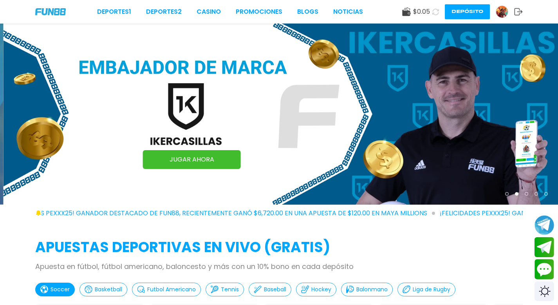  What do you see at coordinates (544, 247) in the screenshot?
I see `button: Join telegram` at bounding box center [544, 247].